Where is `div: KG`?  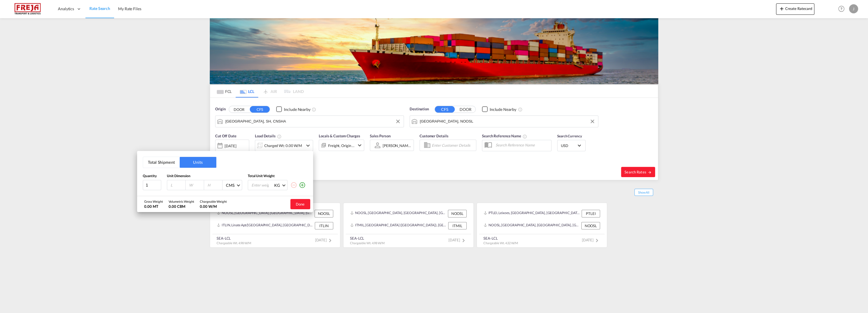
div: KG is located at coordinates (277, 185).